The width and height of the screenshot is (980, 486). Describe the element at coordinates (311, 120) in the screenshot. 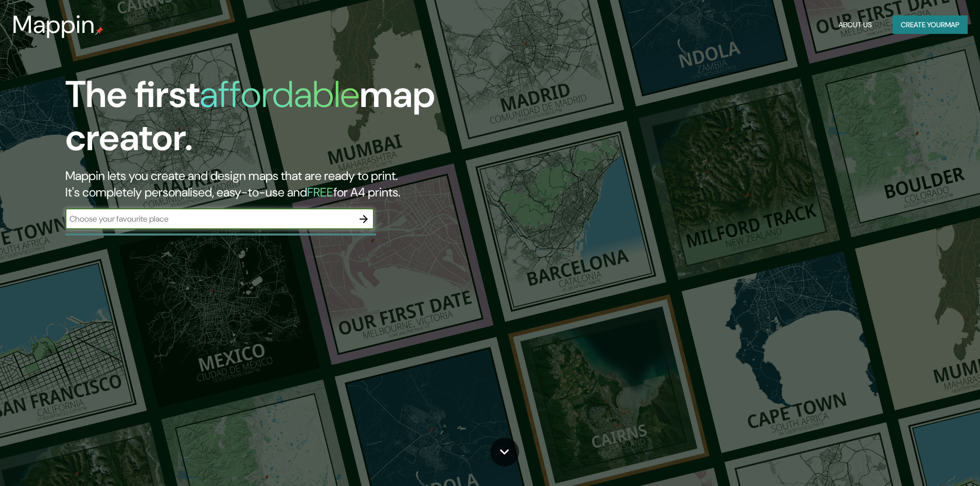

I see `h1: The first map creator.` at that location.